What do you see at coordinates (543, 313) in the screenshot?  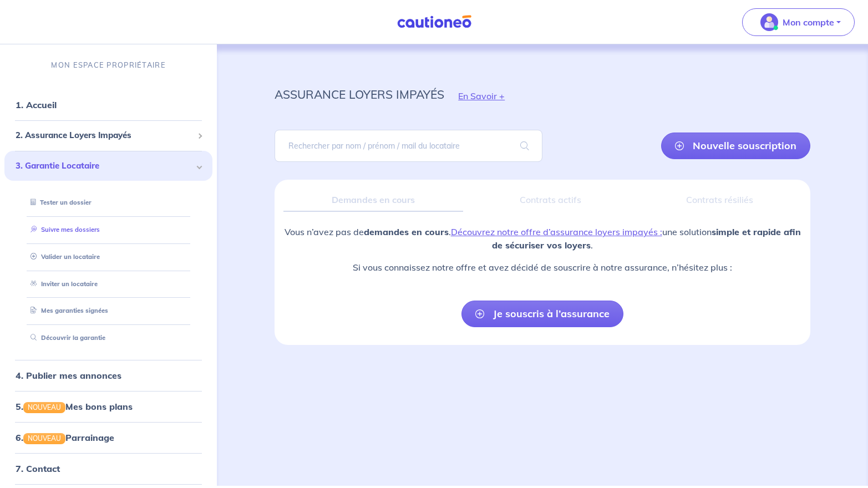 I see `a: Je souscris à l’assurance` at bounding box center [543, 313].